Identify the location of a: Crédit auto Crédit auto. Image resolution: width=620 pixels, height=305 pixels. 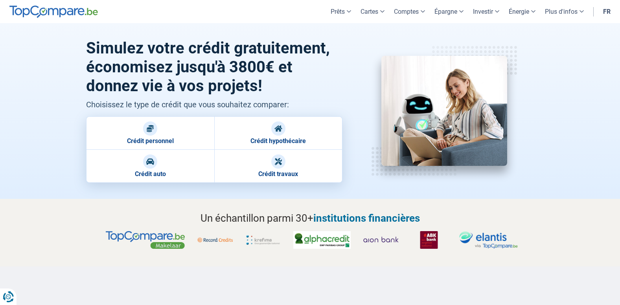
(150, 166).